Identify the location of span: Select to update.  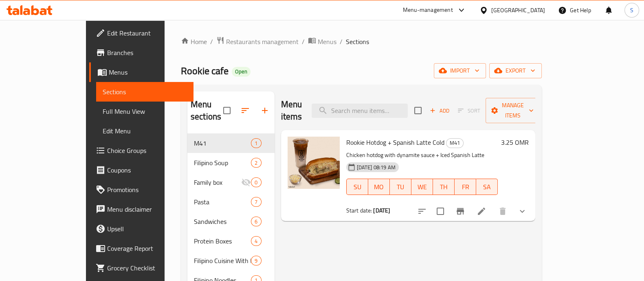
(441, 211).